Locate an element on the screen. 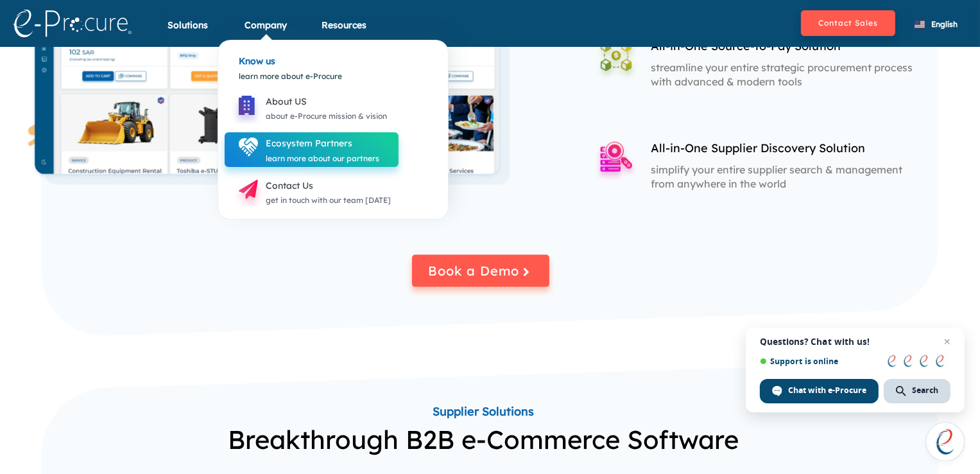 The height and width of the screenshot is (474, 980). p: All-in-One Supplier Discovery Solution is located at coordinates (785, 147).